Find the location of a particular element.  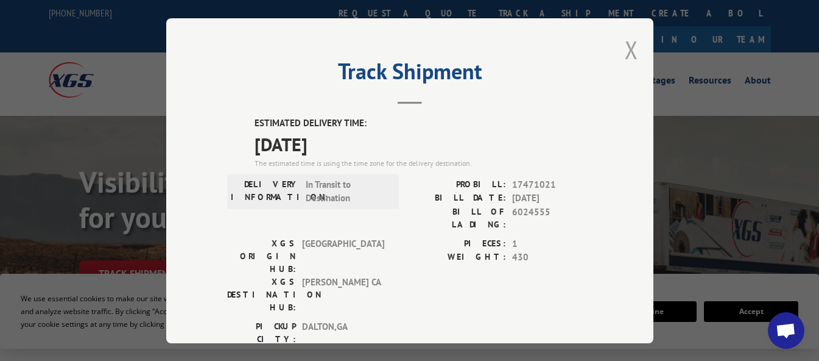

span: In Transit to Destination is located at coordinates (347, 191).